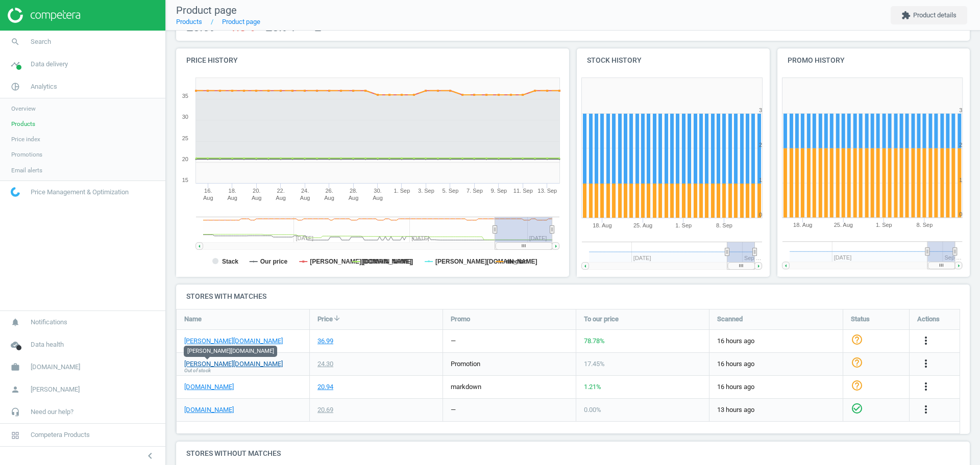 The width and height of the screenshot is (980, 465). I want to click on i: notifications, so click(15, 323).